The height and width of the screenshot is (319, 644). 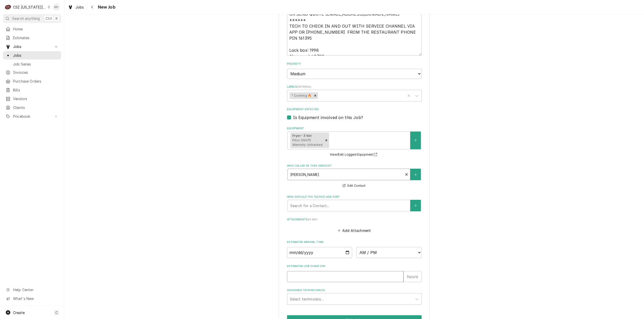 I want to click on div: Attachments, so click(x=354, y=226).